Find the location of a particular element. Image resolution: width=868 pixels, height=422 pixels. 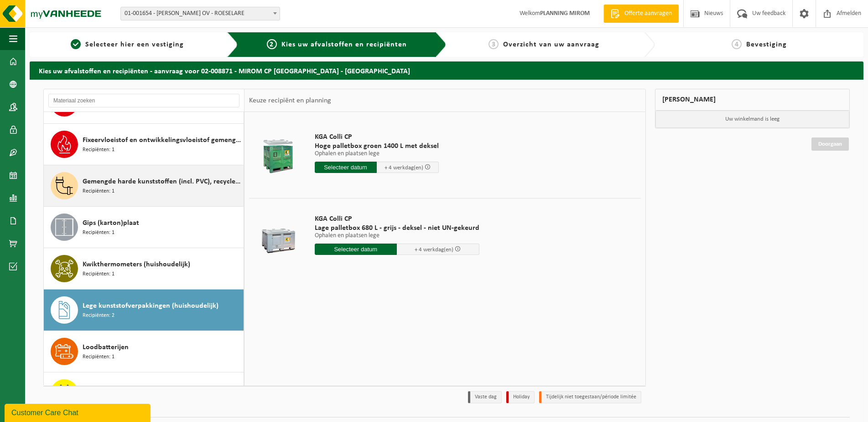

button: Gips (karton)plaat Recipiënten: 1 is located at coordinates (144, 228).